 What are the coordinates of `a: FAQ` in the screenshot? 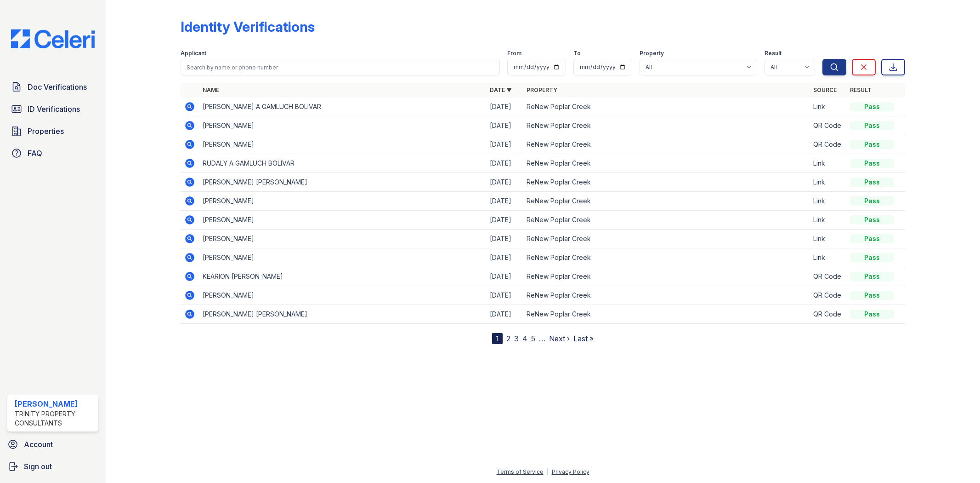 It's located at (53, 153).